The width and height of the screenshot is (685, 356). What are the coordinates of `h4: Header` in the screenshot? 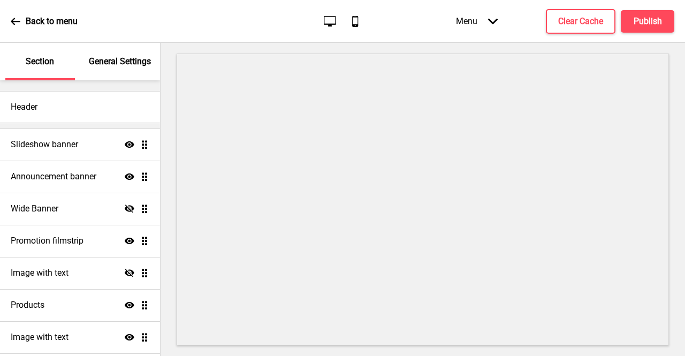 It's located at (24, 107).